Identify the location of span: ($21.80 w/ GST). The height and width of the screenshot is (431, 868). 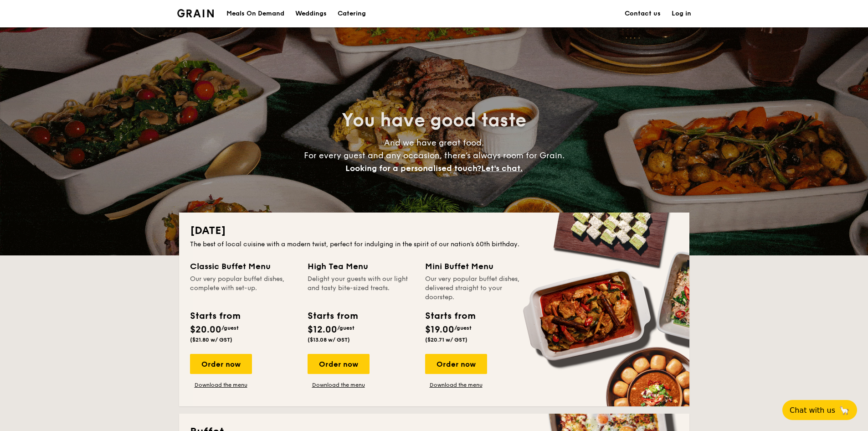
(211, 340).